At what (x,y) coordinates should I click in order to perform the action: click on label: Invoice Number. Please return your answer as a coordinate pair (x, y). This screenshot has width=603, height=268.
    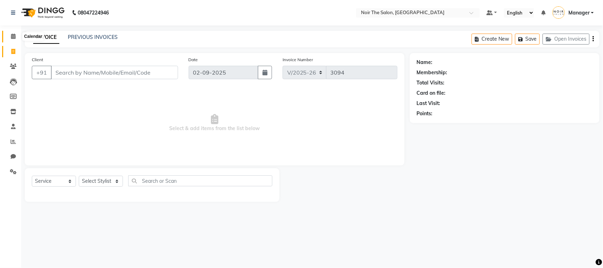
    Looking at the image, I should click on (298, 60).